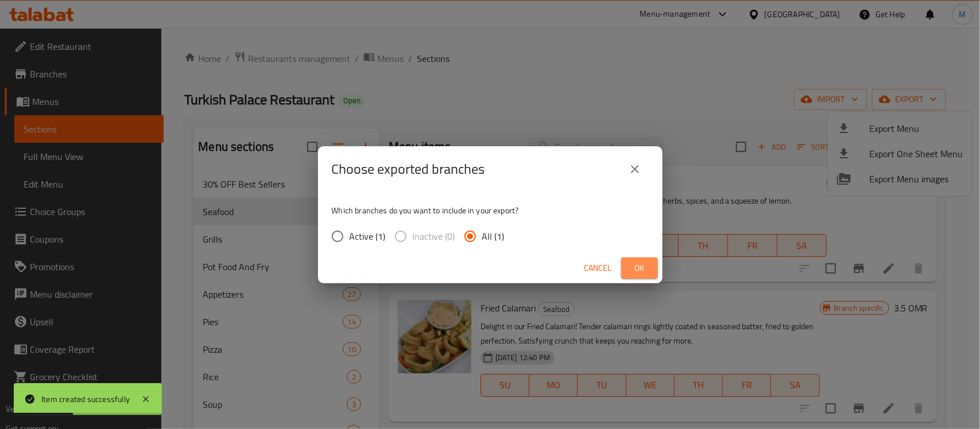  I want to click on button: Ok, so click(639, 267).